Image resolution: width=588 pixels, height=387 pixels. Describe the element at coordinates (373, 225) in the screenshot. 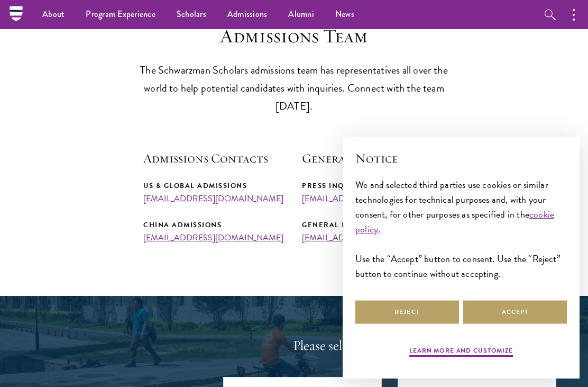

I see `div: General Inquiries` at that location.